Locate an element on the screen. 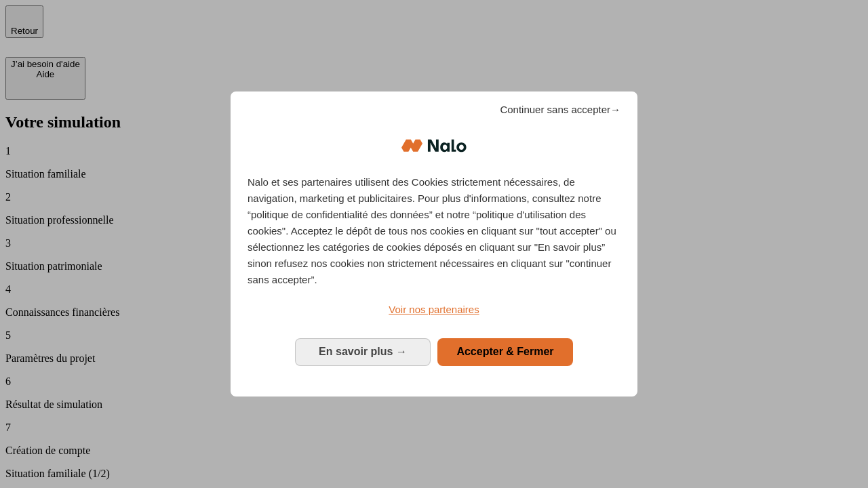  img: Logo is located at coordinates (434, 146).